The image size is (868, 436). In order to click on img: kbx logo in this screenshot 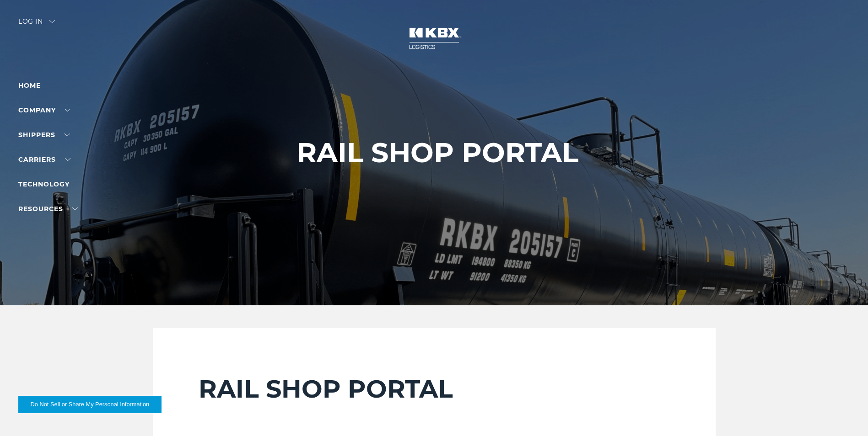, I will do `click(434, 38)`.